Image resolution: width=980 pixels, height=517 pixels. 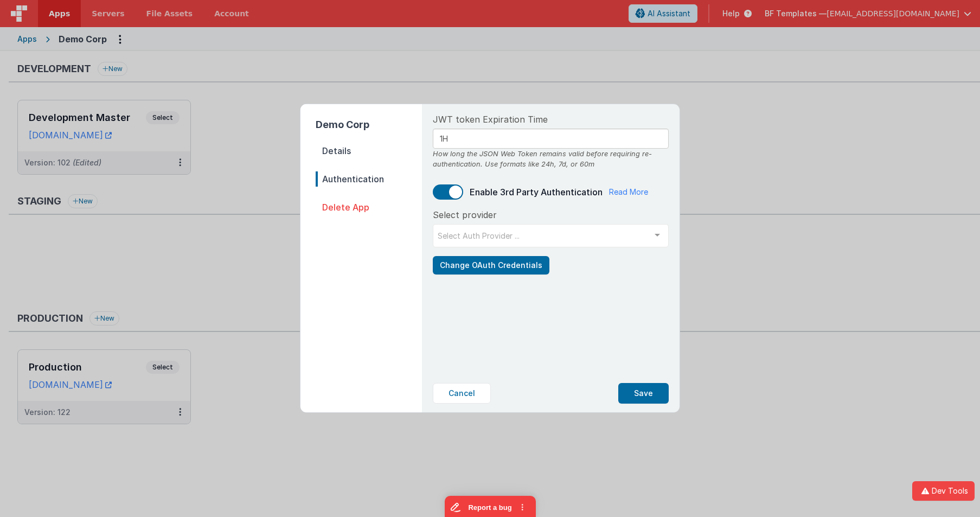 What do you see at coordinates (550, 138) in the screenshot?
I see `input: e.g., 24h, 7d, 60m (defaults to 1d if left blank)` at bounding box center [550, 138].